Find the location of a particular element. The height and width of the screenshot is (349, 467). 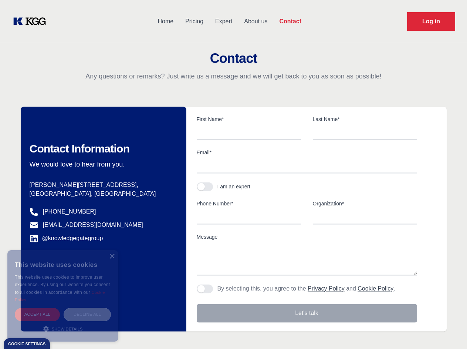

div: I am an expert is located at coordinates (234, 187).